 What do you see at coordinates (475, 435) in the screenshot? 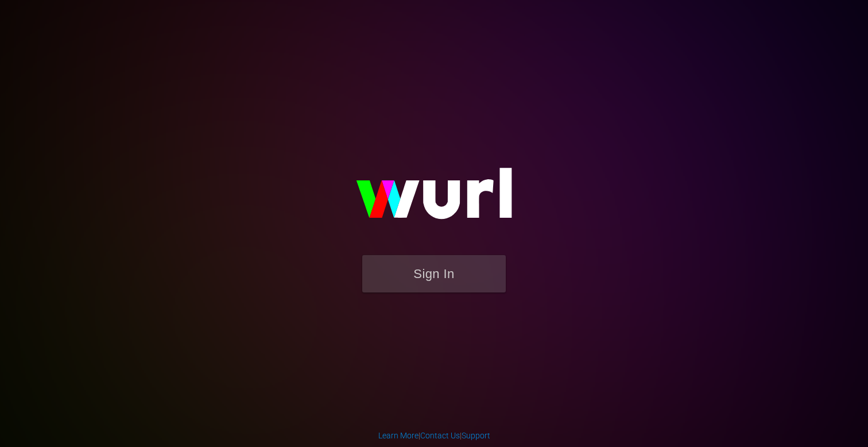
I see `a: Support` at bounding box center [475, 435].